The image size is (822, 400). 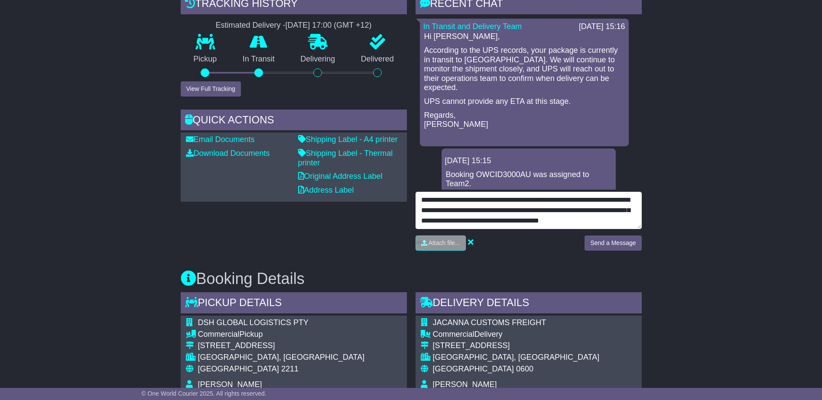 I want to click on a: Email Documents, so click(x=220, y=140).